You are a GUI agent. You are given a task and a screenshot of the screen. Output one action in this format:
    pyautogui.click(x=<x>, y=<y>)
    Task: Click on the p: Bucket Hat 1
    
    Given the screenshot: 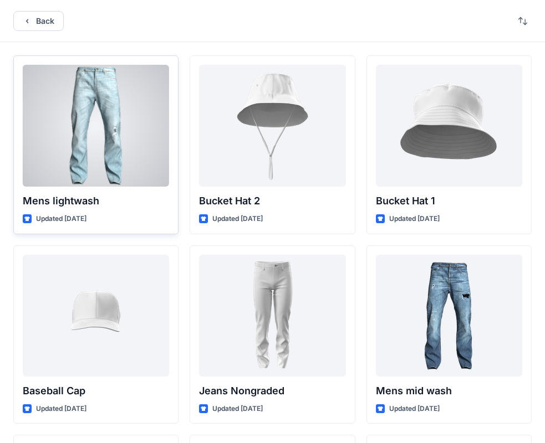 What is the action you would take?
    pyautogui.click(x=449, y=201)
    